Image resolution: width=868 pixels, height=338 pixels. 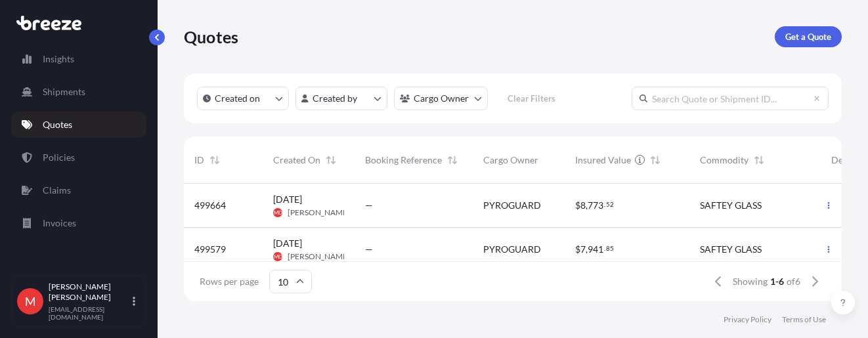 What do you see at coordinates (441, 98) in the screenshot?
I see `p: Cargo Owner` at bounding box center [441, 98].